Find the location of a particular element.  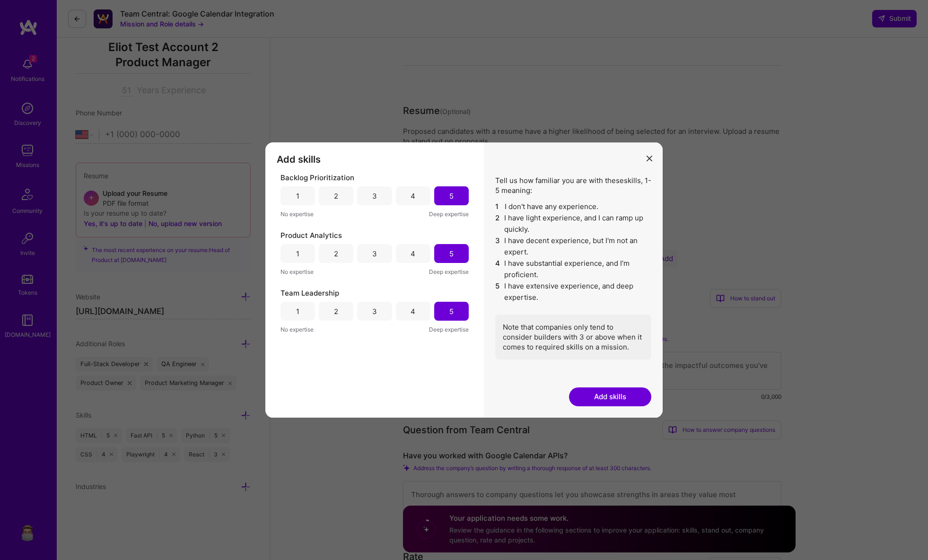

span: 3 is located at coordinates (498, 247).